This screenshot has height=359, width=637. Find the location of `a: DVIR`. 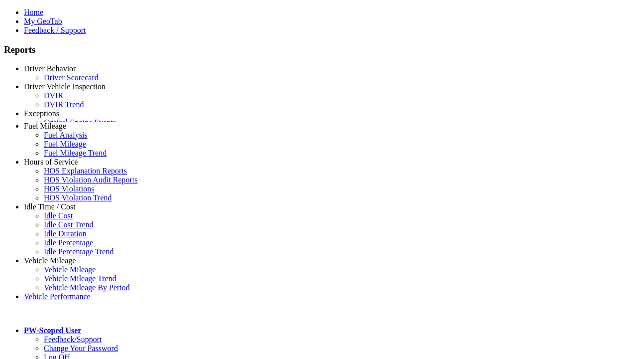

a: DVIR is located at coordinates (53, 95).